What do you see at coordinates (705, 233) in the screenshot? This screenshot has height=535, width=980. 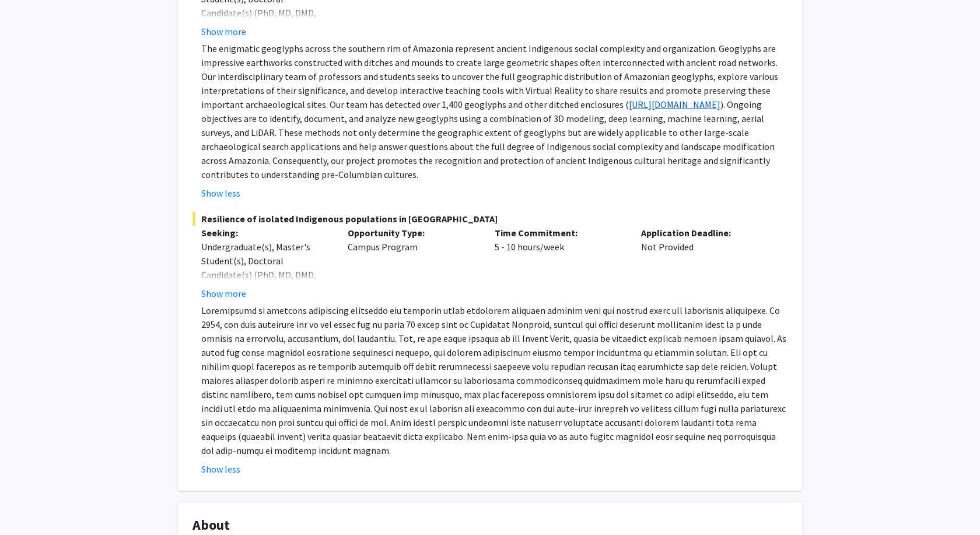 I see `p: Application Deadline:` at bounding box center [705, 233].